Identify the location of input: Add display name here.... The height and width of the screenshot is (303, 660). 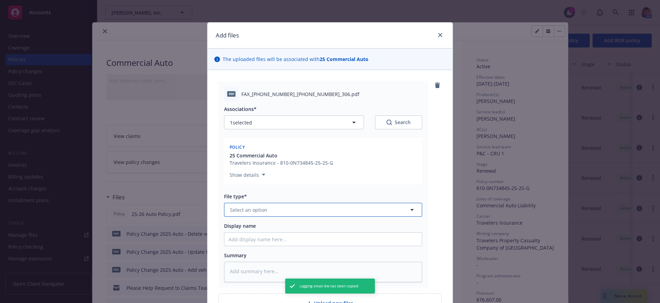
(323, 239).